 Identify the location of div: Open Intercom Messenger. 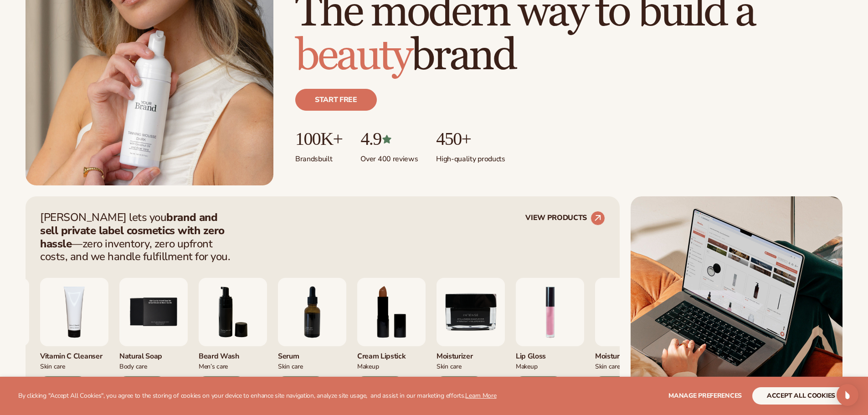
(847, 395).